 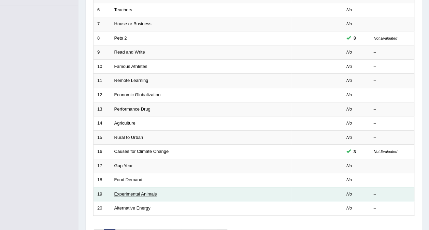 What do you see at coordinates (138, 95) in the screenshot?
I see `a: Economic Globalization` at bounding box center [138, 95].